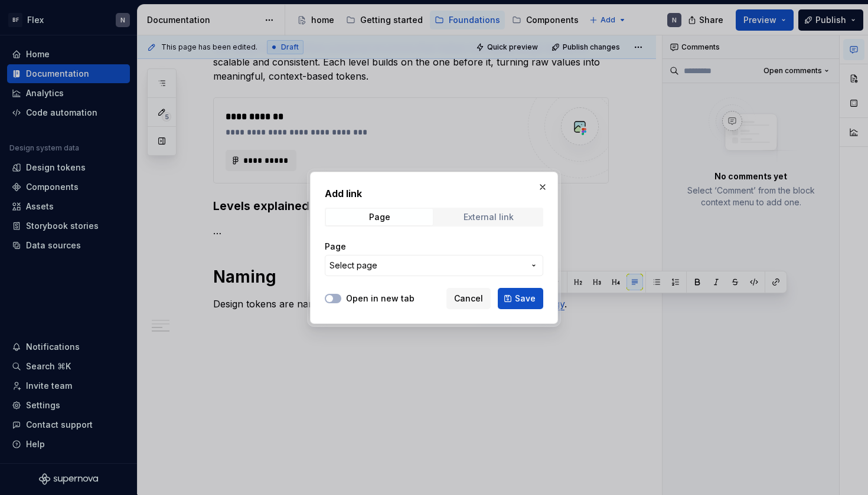 Image resolution: width=868 pixels, height=495 pixels. What do you see at coordinates (379, 217) in the screenshot?
I see `div: Page` at bounding box center [379, 217].